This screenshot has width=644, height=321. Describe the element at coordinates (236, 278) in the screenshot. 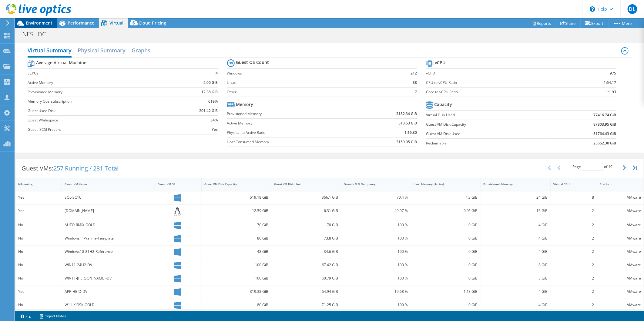

I see `div: 100 GiB` at that location.